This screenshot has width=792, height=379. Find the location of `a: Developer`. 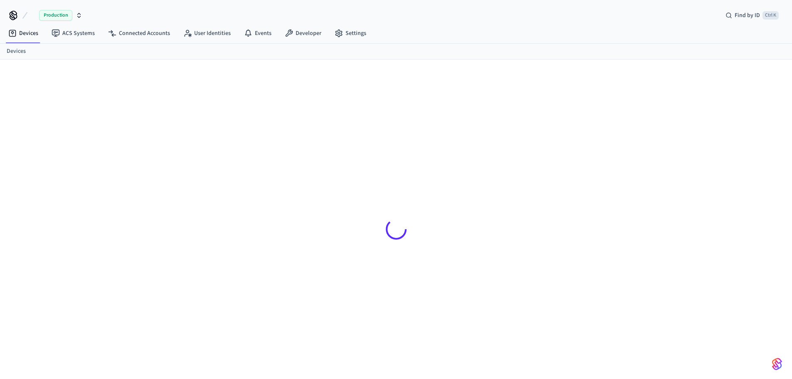

a: Developer is located at coordinates (303, 33).